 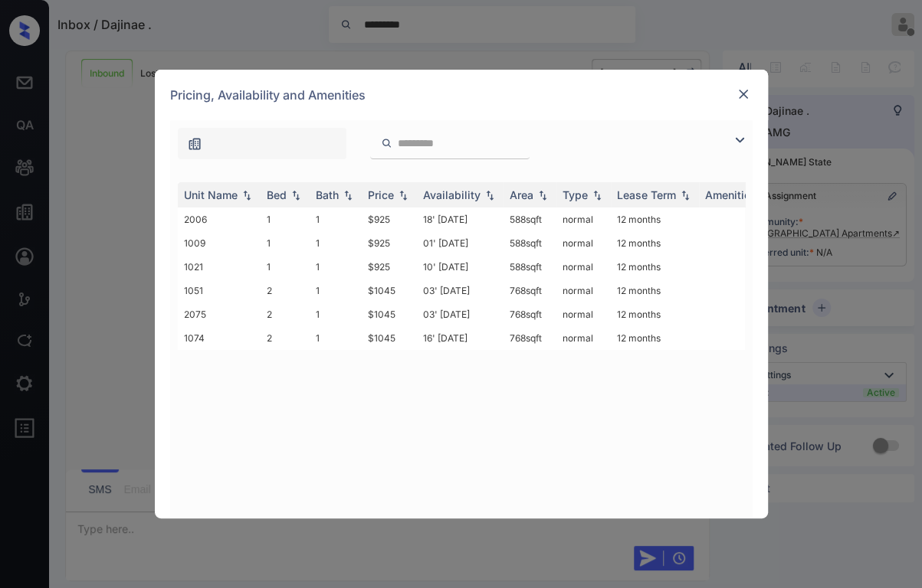 What do you see at coordinates (219, 242) in the screenshot?
I see `td: 1009` at bounding box center [219, 242].